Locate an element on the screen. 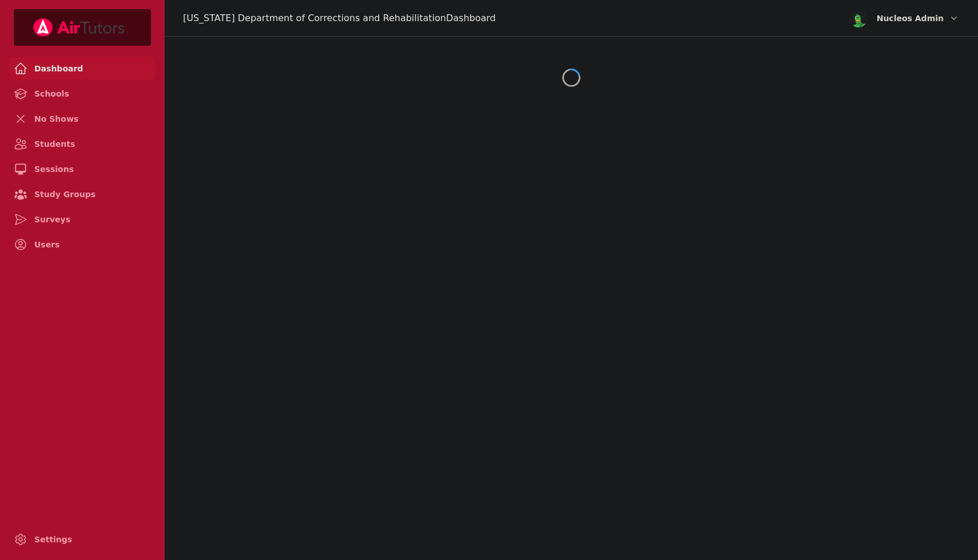  a: Students is located at coordinates (82, 144).